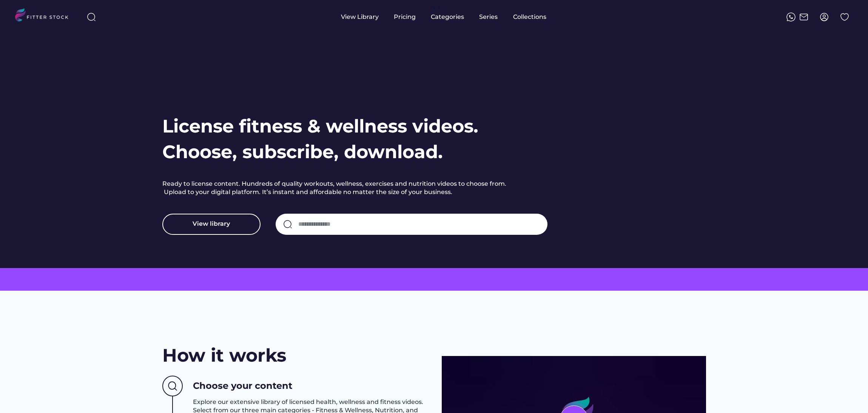  I want to click on div: fvck, so click(436, 8).